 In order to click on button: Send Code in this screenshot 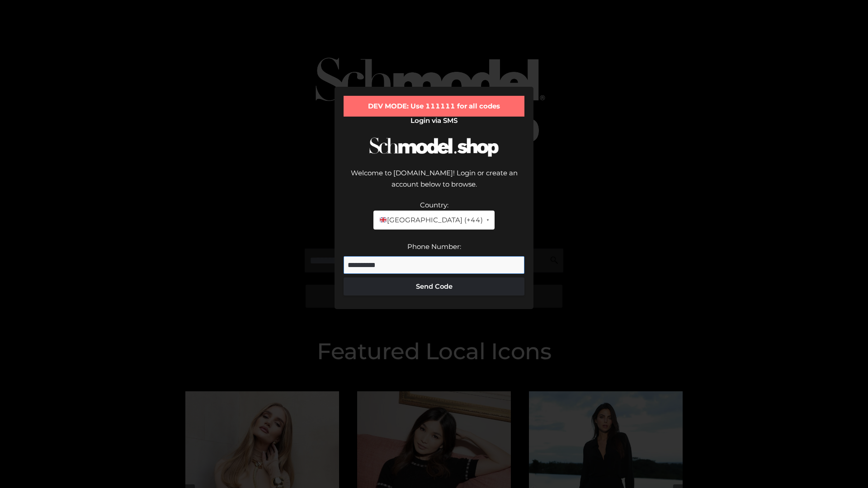, I will do `click(434, 287)`.